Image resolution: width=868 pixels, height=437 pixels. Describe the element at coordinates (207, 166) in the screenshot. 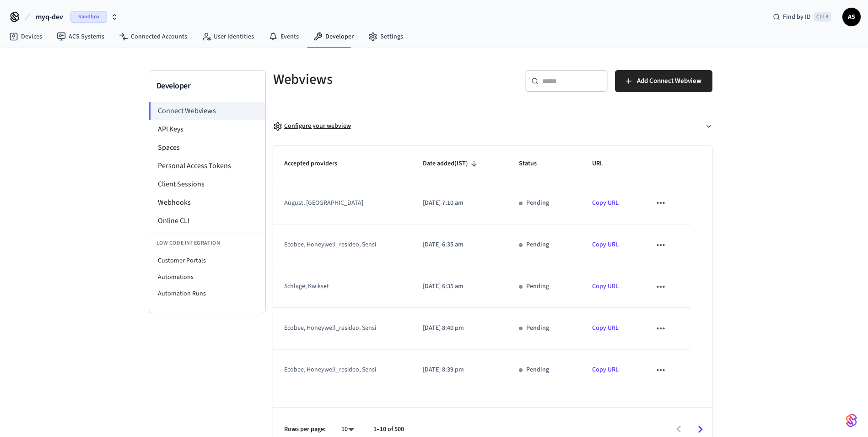

I see `li: Personal Access Tokens` at that location.